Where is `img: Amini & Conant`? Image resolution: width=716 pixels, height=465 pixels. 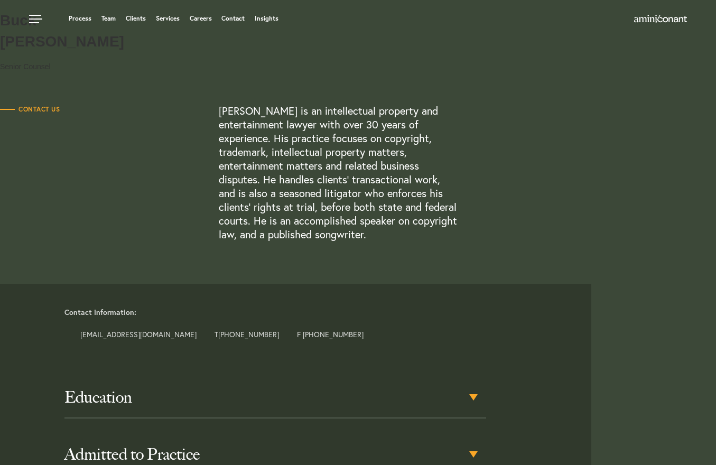 img: Amini & Conant is located at coordinates (660, 19).